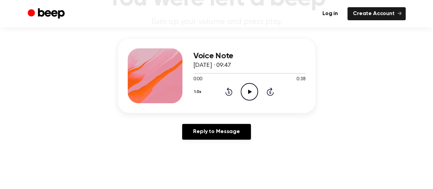 This screenshot has width=433, height=189. What do you see at coordinates (217, 132) in the screenshot?
I see `a: Reply to Message` at bounding box center [217, 132].